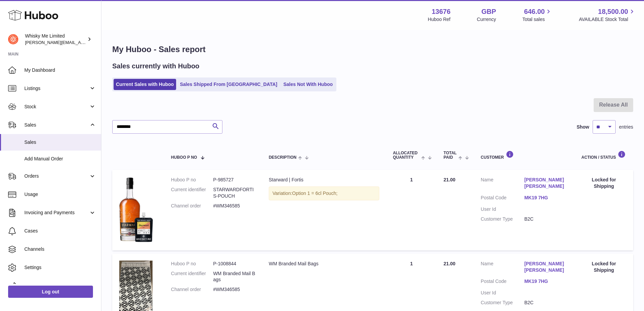 The height and width of the screenshot is (311, 644). What do you see at coordinates (55, 39) in the screenshot?
I see `div: Whisky Me Limited` at bounding box center [55, 39].